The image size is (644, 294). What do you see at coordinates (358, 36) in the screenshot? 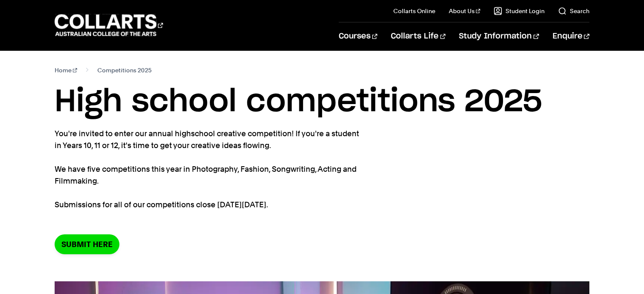
I see `a: Courses` at bounding box center [358, 36].